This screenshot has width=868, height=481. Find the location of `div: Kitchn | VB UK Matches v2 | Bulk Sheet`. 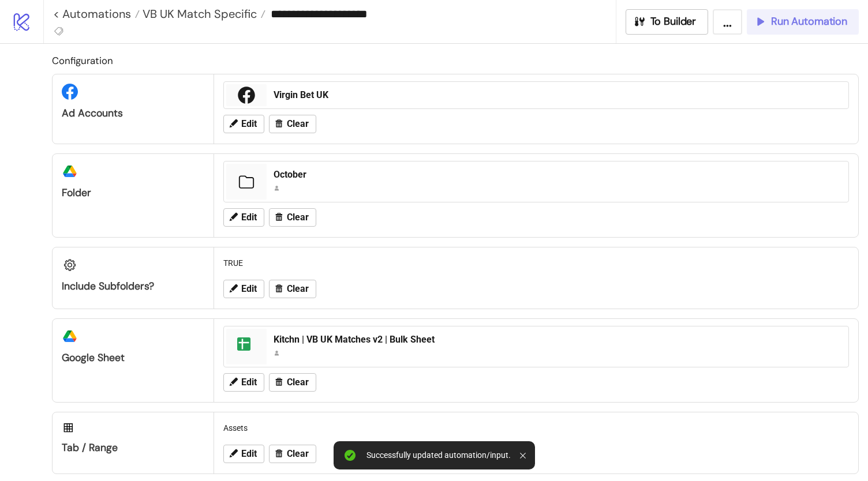

div: Kitchn | VB UK Matches v2 | Bulk Sheet is located at coordinates (558, 340).